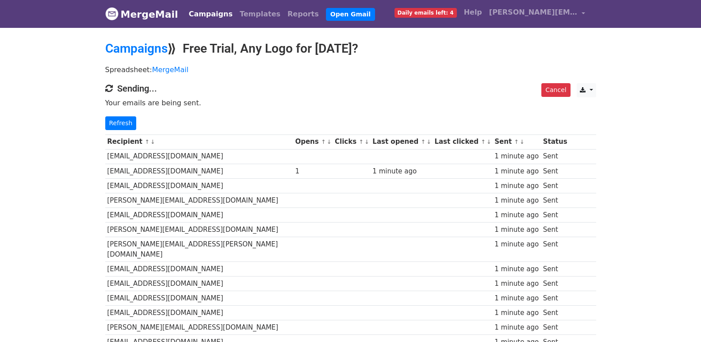 This screenshot has width=701, height=342. What do you see at coordinates (313, 171) in the screenshot?
I see `div: 1` at bounding box center [313, 171].